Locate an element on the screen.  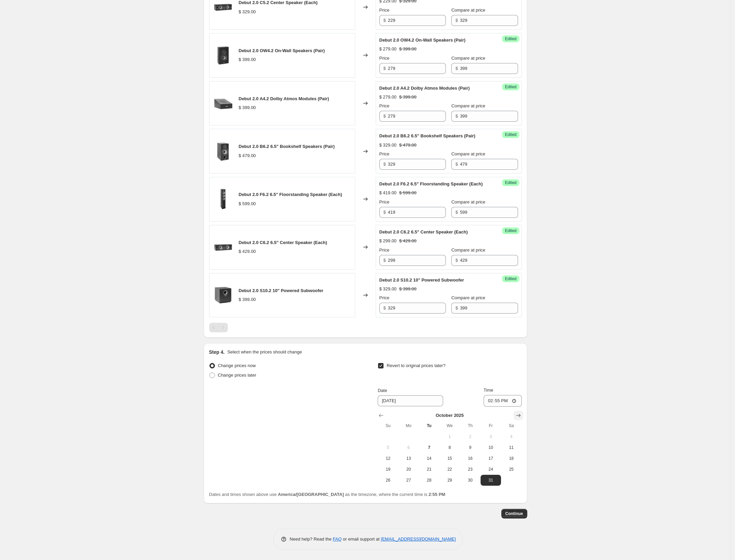
span: 4 is located at coordinates (511, 436).